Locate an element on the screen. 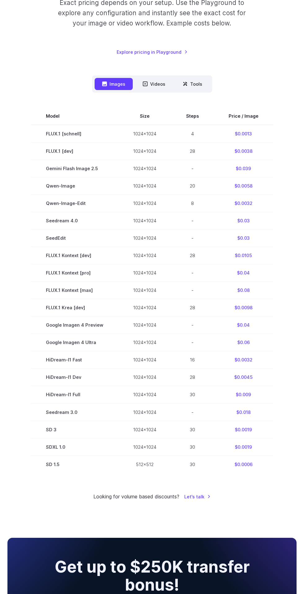 Image resolution: width=304 pixels, height=594 pixels. td: HiDream-I1 Dev is located at coordinates (75, 377).